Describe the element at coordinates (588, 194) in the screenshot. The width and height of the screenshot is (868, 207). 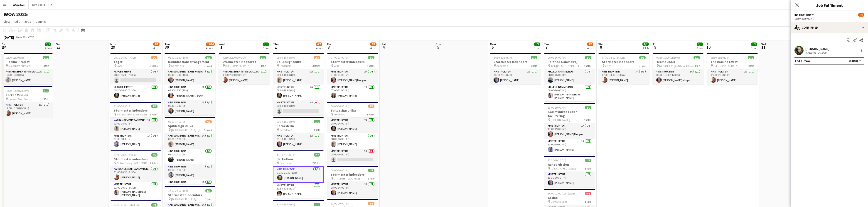
I see `span: 0/1` at that location.